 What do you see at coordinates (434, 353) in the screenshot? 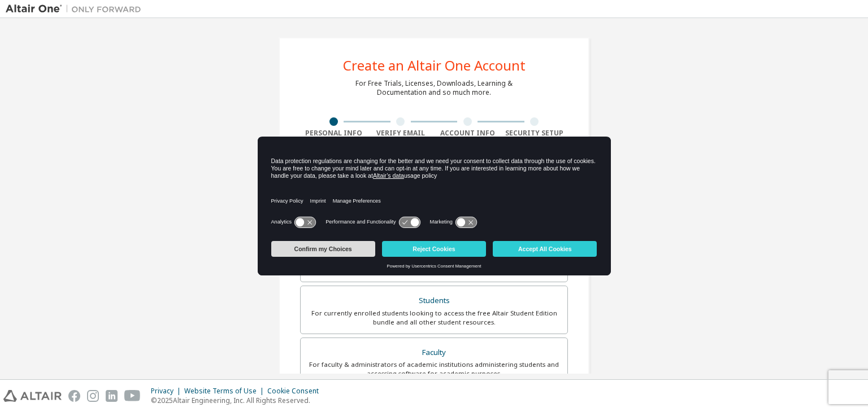
I see `div: Faculty` at bounding box center [434, 353].